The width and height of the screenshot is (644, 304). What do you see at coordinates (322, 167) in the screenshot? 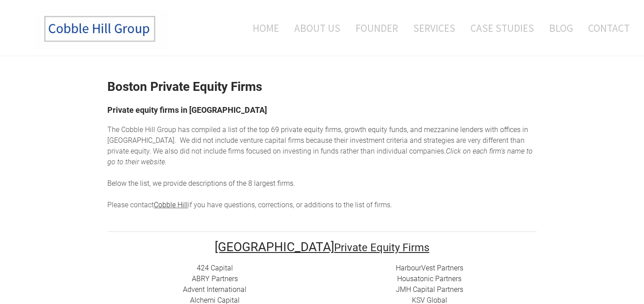
I see `div: he top 69 private equity firms, growth equity funds, and mezzanine lenders with offices in [GEOGR...` at bounding box center [322, 167].